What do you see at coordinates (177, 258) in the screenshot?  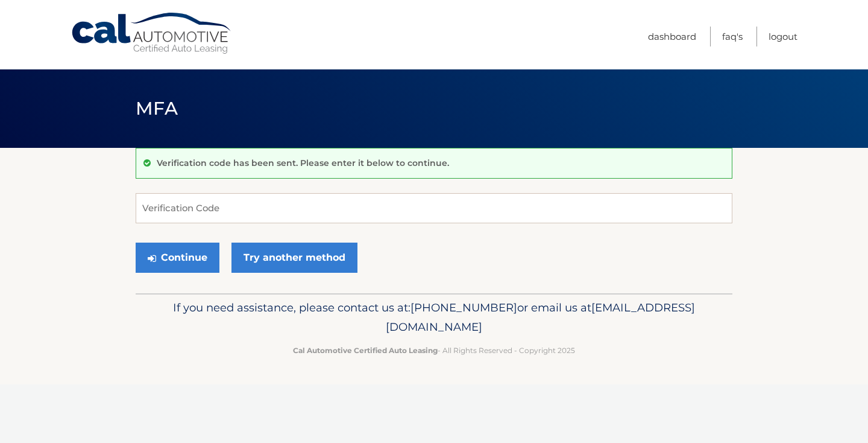 I see `button: Continue` at bounding box center [177, 258].